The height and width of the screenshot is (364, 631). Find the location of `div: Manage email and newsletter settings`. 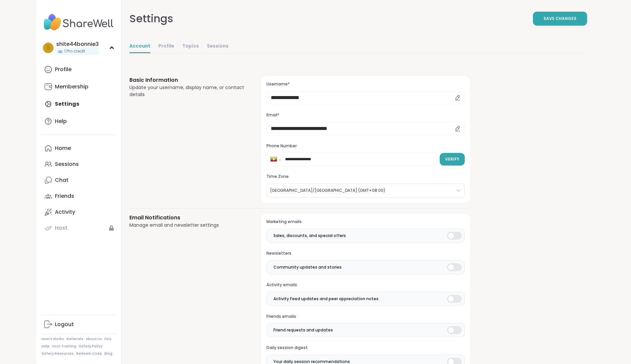

div: Manage email and newsletter settings is located at coordinates (187, 225).